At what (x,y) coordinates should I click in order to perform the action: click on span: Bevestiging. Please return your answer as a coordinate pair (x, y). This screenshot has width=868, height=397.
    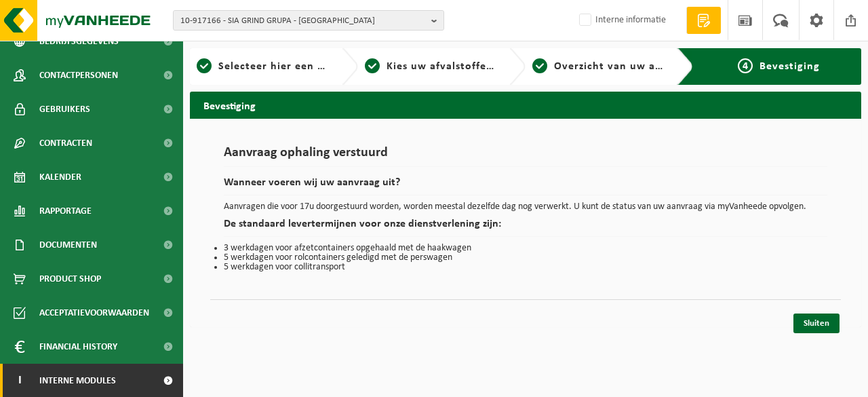
    Looking at the image, I should click on (789, 66).